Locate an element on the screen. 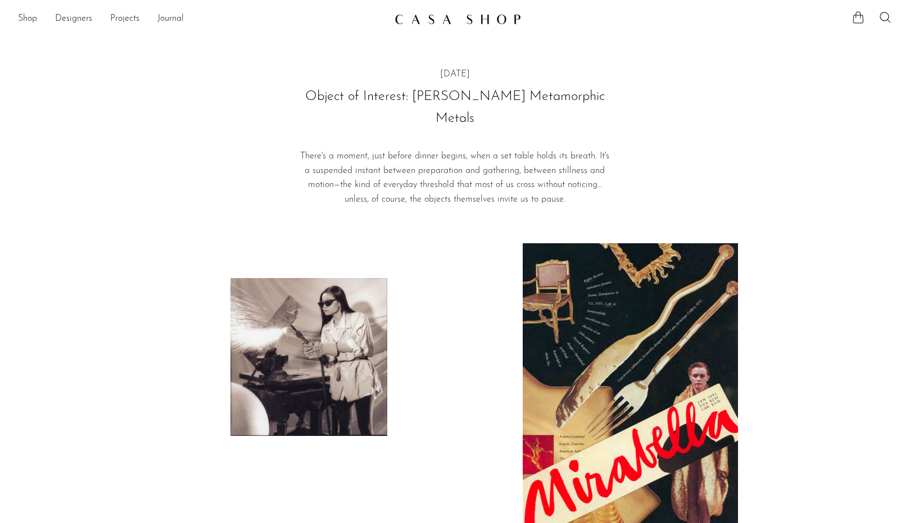 This screenshot has height=523, width=910. a: Projects is located at coordinates (125, 19).